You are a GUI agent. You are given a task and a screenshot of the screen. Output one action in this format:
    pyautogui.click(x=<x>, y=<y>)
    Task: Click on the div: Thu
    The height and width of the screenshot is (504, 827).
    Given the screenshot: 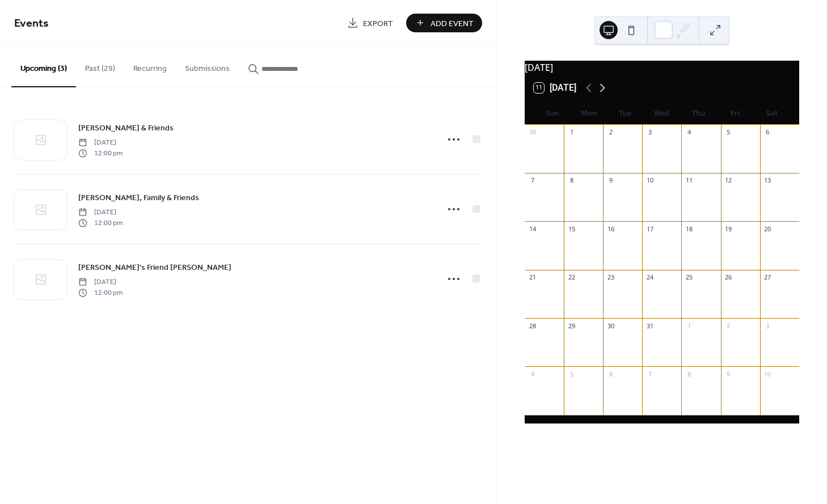 What is the action you would take?
    pyautogui.click(x=698, y=114)
    